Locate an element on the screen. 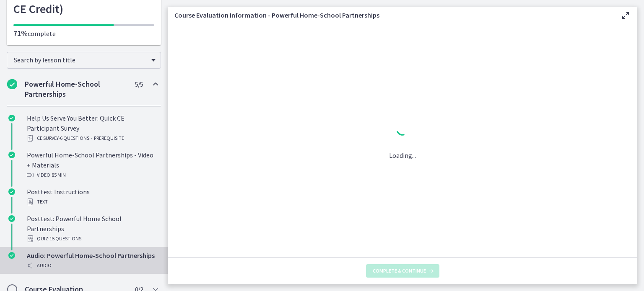 This screenshot has width=644, height=291. p: complete is located at coordinates (84, 33).